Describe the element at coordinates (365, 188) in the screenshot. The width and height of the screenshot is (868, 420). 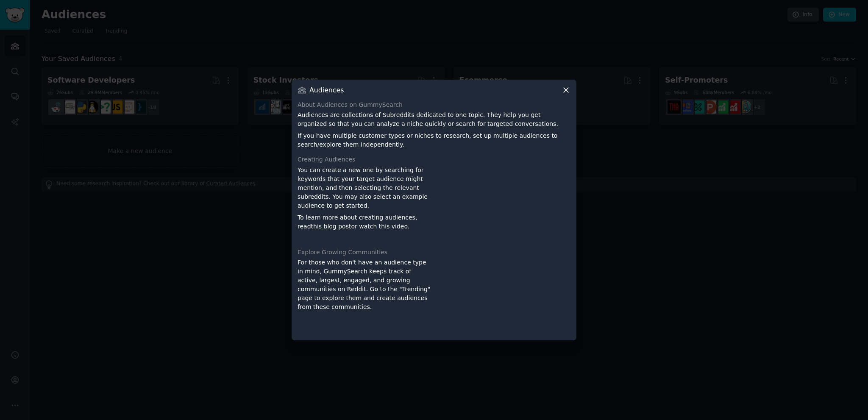
I see `p: You can create a new one by searching for keywords that your target audience might mention, and t...` at that location.